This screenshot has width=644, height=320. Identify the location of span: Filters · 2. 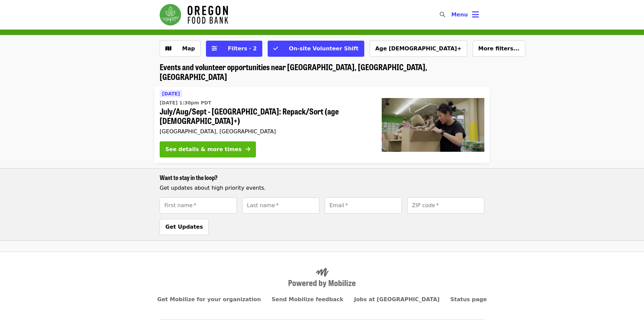
(242, 49).